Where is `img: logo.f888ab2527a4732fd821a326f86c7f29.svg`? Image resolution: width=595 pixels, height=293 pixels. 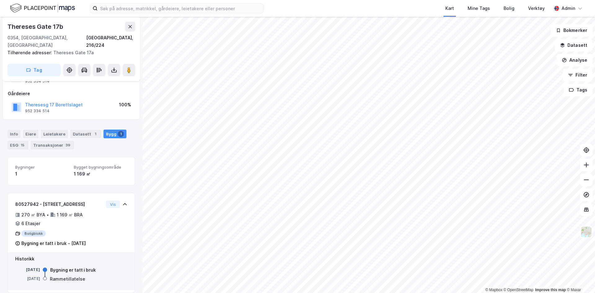 img: logo.f888ab2527a4732fd821a326f86c7f29.svg is located at coordinates (42, 8).